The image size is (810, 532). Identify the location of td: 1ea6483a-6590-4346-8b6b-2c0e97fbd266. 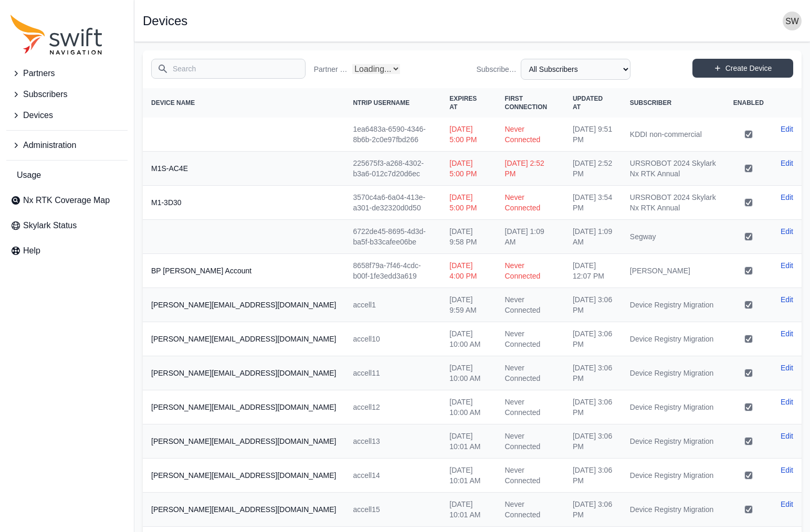
(393, 134).